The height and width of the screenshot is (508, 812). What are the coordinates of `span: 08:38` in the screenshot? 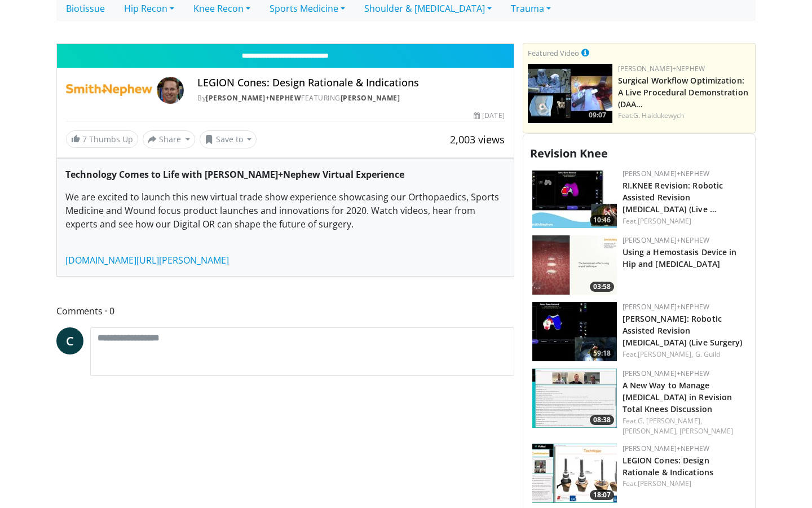 It's located at (602, 420).